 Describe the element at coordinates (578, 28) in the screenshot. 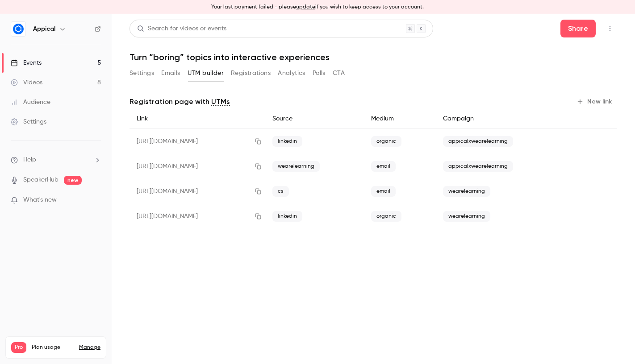

I see `button: Share` at that location.